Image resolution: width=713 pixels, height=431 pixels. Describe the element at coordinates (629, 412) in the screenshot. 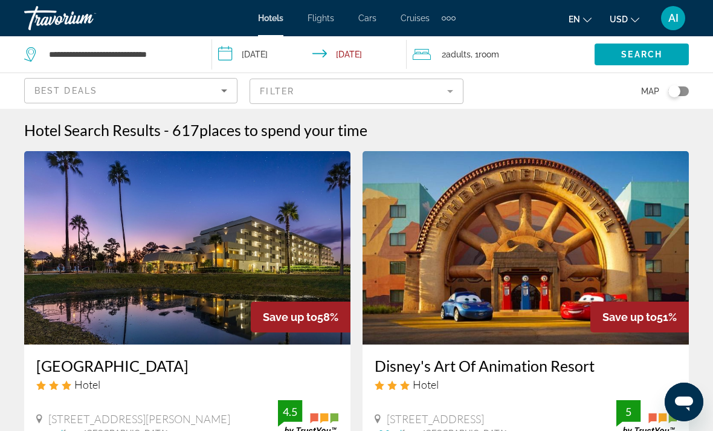

I see `div: 5` at that location.